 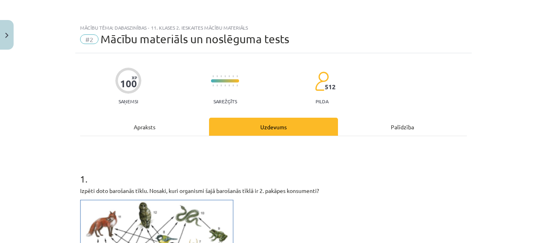 What do you see at coordinates (128, 84) in the screenshot?
I see `div: 100` at bounding box center [128, 84].